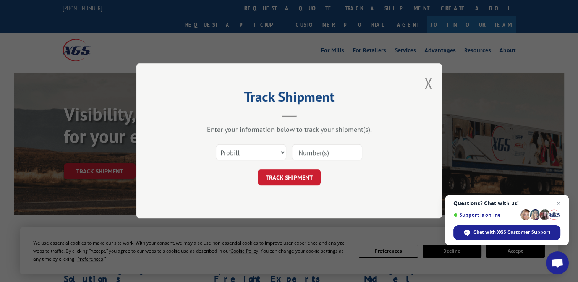  What do you see at coordinates (512, 232) in the screenshot?
I see `span: Chat with XGS Customer Support` at bounding box center [512, 232].